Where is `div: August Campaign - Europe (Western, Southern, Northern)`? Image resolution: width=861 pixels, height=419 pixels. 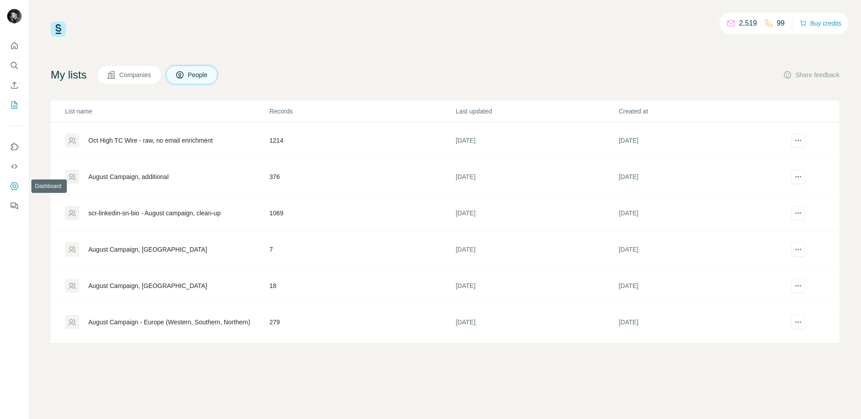 div: August Campaign - Europe (Western, Southern, Northern) is located at coordinates (169, 322).